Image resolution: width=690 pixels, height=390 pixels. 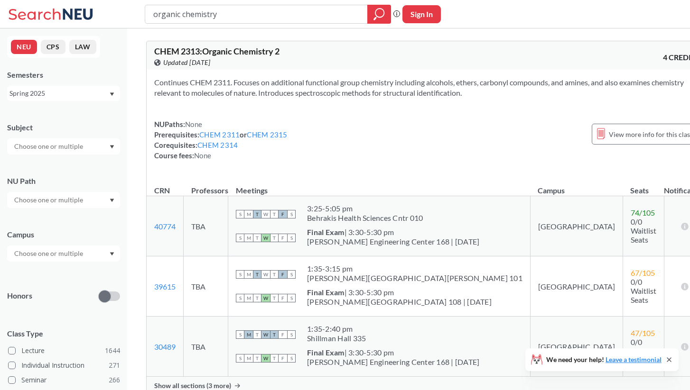 I want to click on div: CRN, so click(x=162, y=191).